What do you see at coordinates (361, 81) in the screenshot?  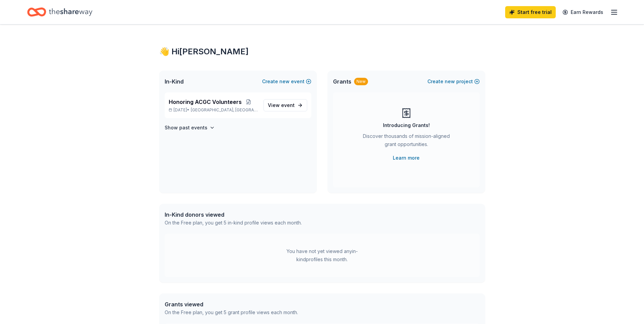 I see `div: New` at bounding box center [361, 81].